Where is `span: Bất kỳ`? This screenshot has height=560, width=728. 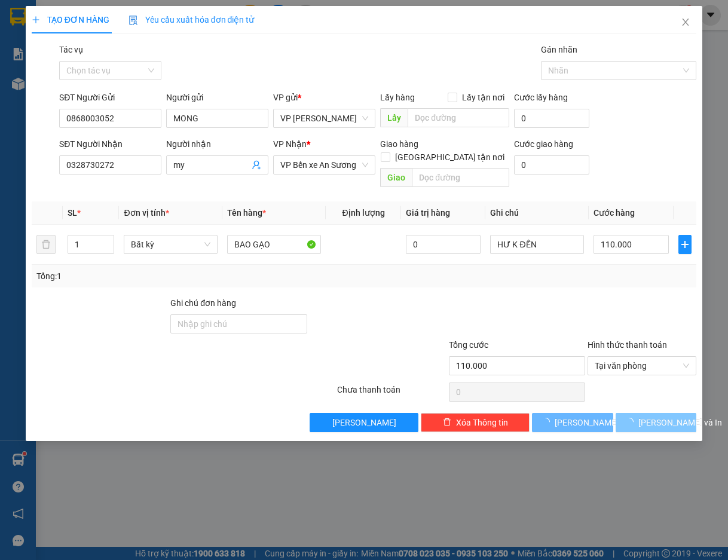
span: Bất kỳ is located at coordinates (170, 245).